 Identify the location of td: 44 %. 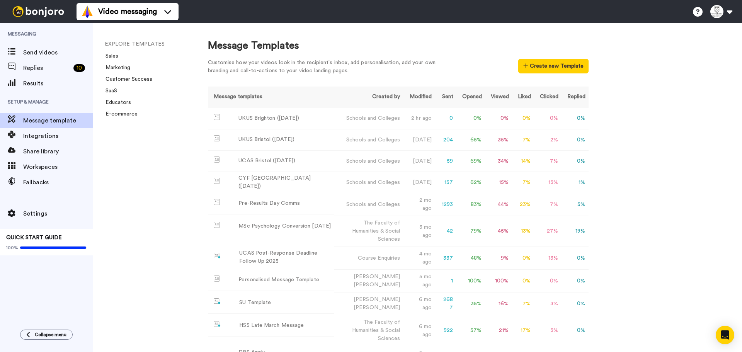
(498, 204).